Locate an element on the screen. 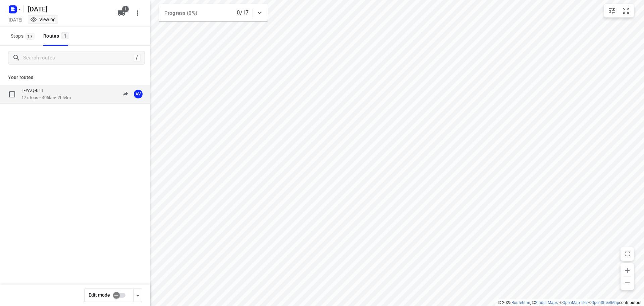 Image resolution: width=644 pixels, height=306 pixels. a: Stadia Maps is located at coordinates (547, 302).